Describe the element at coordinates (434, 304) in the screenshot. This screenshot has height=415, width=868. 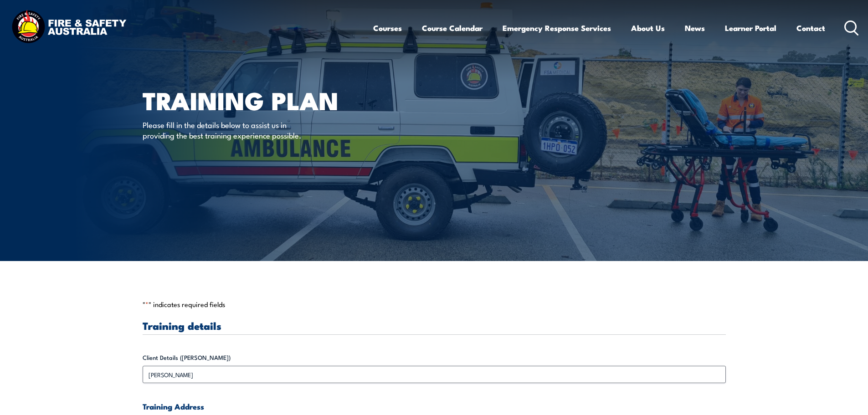
I see `p: " " indicates required fields` at that location.